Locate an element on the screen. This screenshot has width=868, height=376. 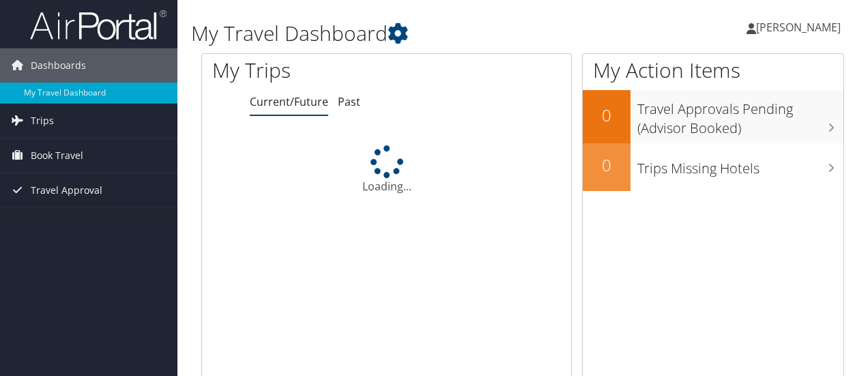
h1: My Travel Dashboard is located at coordinates (412, 34).